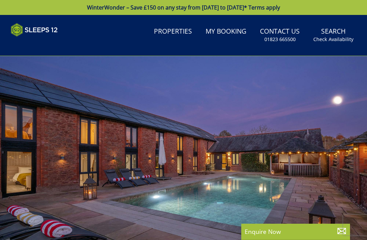  What do you see at coordinates (280, 39) in the screenshot?
I see `small: 01823 665500` at bounding box center [280, 39].